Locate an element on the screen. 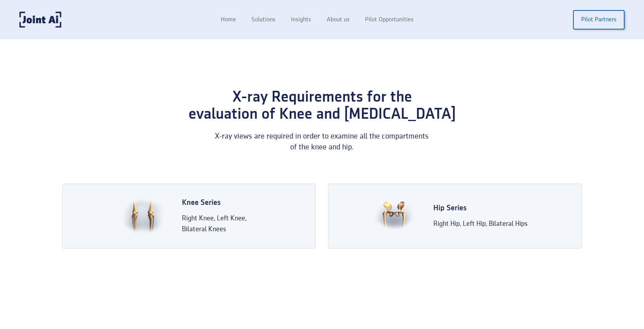 This screenshot has height=329, width=644. a: home is located at coordinates (40, 19).